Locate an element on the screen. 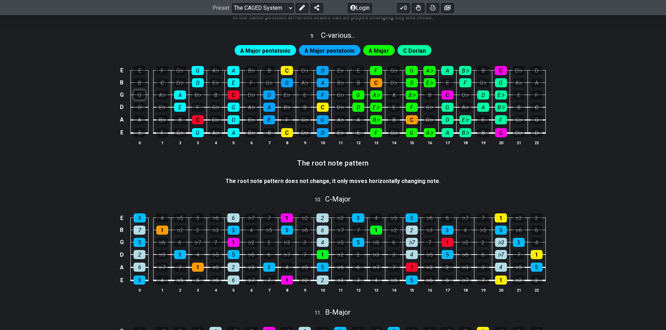 The width and height of the screenshot is (666, 330). td: E is located at coordinates (122, 71).